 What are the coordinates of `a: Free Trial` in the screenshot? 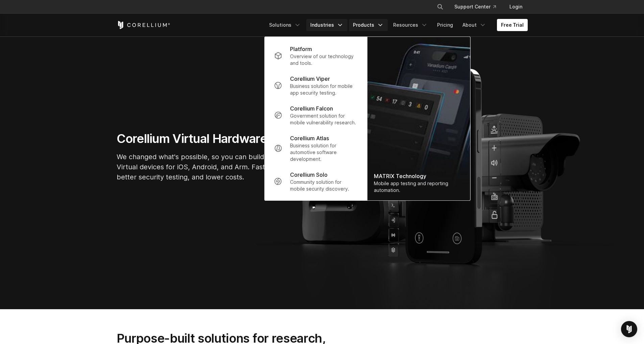 It's located at (512, 25).